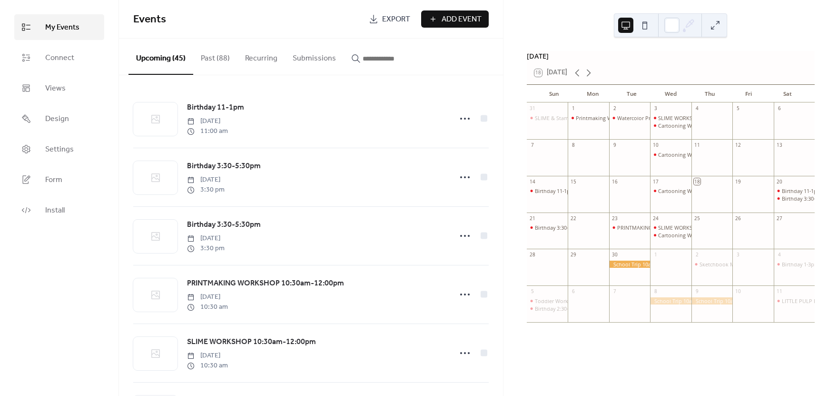  What do you see at coordinates (780, 145) in the screenshot?
I see `div: 13` at bounding box center [780, 145].